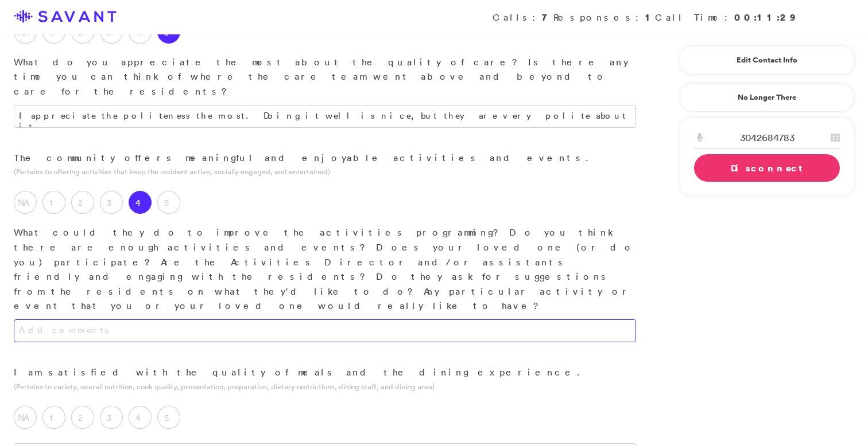 The image size is (868, 446). I want to click on strong: 00:11:29, so click(765, 17).